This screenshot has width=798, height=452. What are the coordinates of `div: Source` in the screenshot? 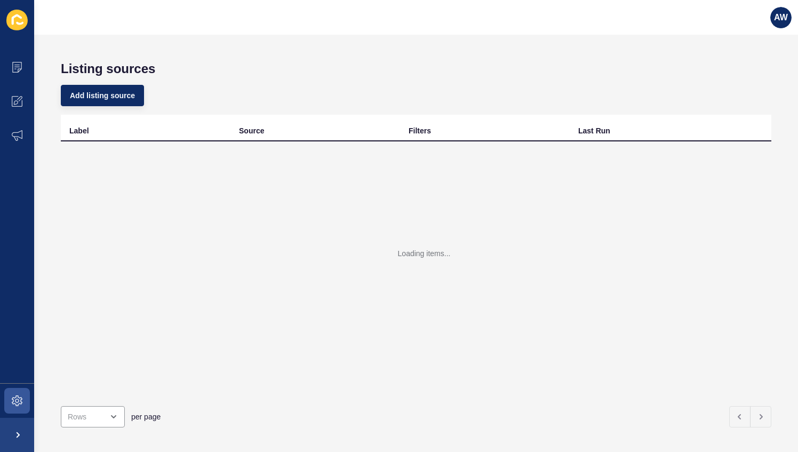 It's located at (251, 131).